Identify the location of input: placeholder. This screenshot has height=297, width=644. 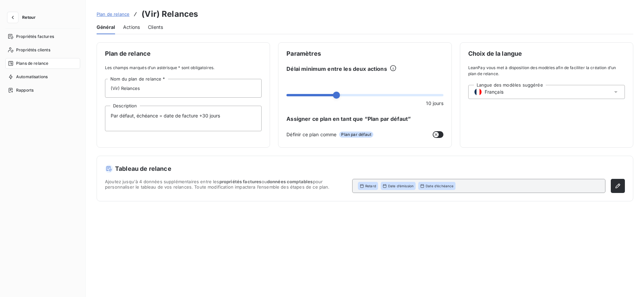
(183, 88).